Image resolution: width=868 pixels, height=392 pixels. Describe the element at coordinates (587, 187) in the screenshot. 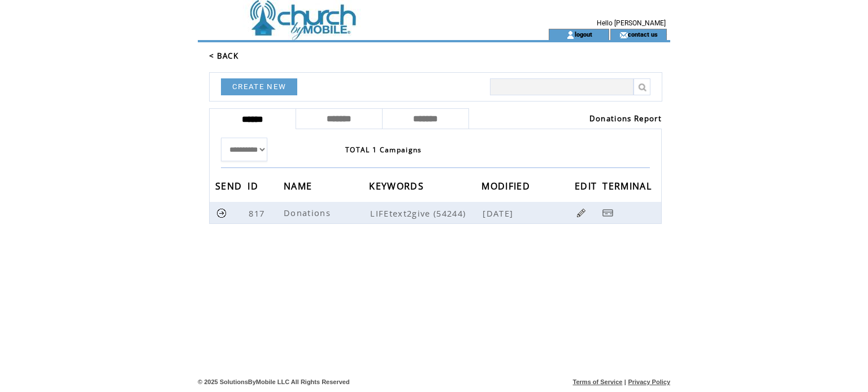

I see `span: EDIT` at that location.